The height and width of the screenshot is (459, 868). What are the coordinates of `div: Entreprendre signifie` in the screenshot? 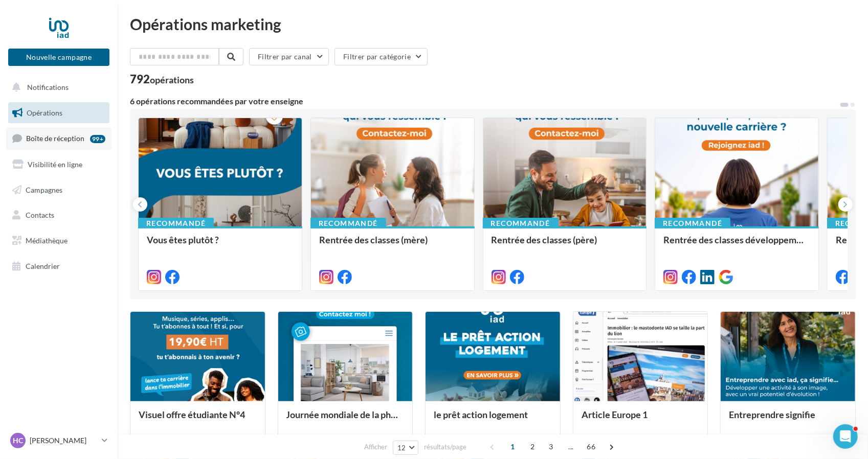 It's located at (788, 420).